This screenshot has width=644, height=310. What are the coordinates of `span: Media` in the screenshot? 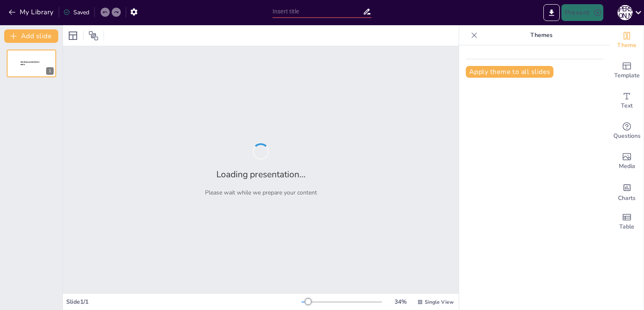 It's located at (627, 166).